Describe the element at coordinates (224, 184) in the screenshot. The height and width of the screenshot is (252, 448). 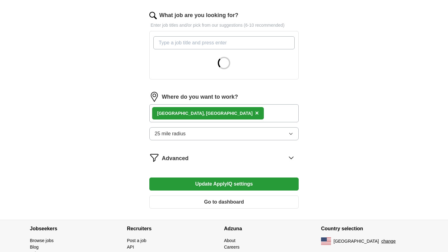
I see `button: Update ApplyIQ settings` at that location.